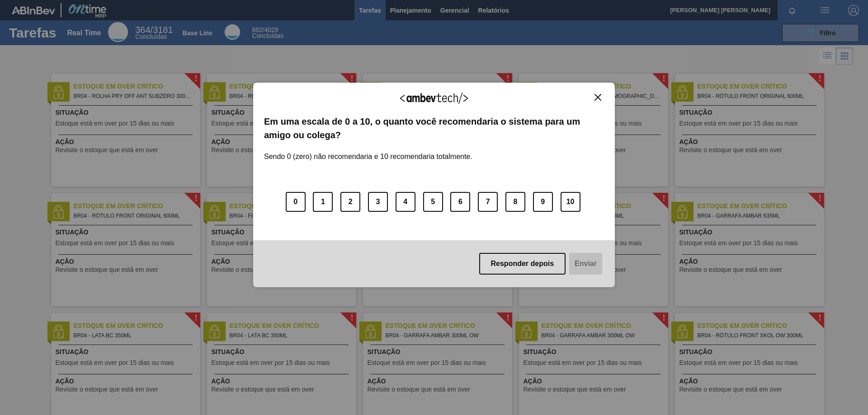 This screenshot has width=868, height=415. What do you see at coordinates (323, 202) in the screenshot?
I see `button: 1` at bounding box center [323, 202].